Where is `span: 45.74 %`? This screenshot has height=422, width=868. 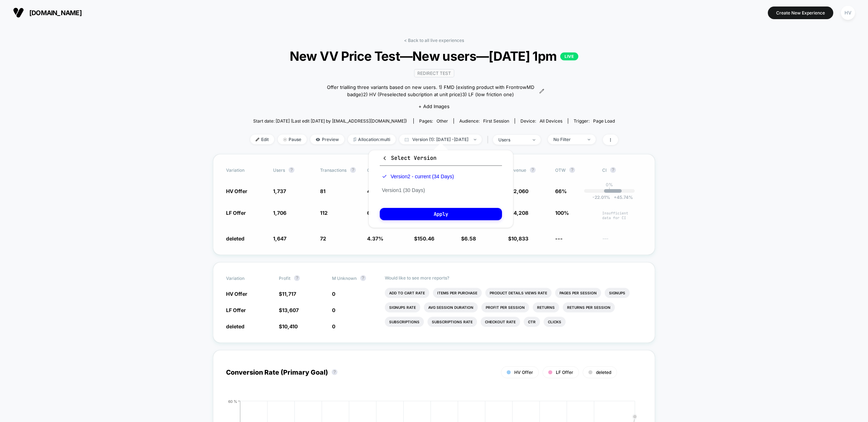
span: 45.74 % is located at coordinates (622, 197).